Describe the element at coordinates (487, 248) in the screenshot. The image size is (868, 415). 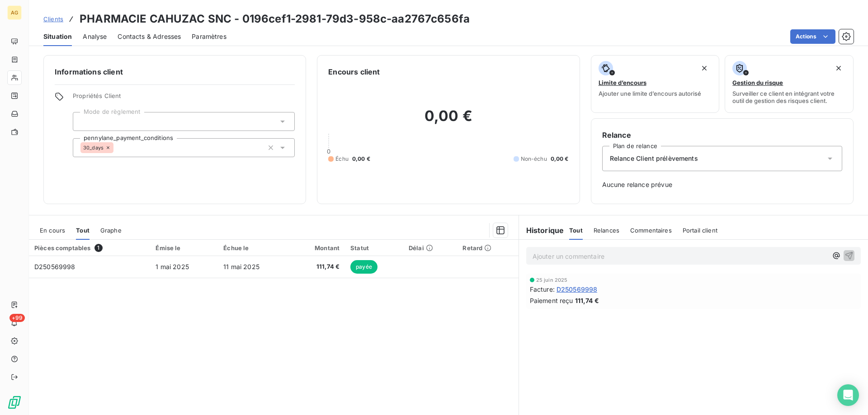
I see `div: Retard` at that location.